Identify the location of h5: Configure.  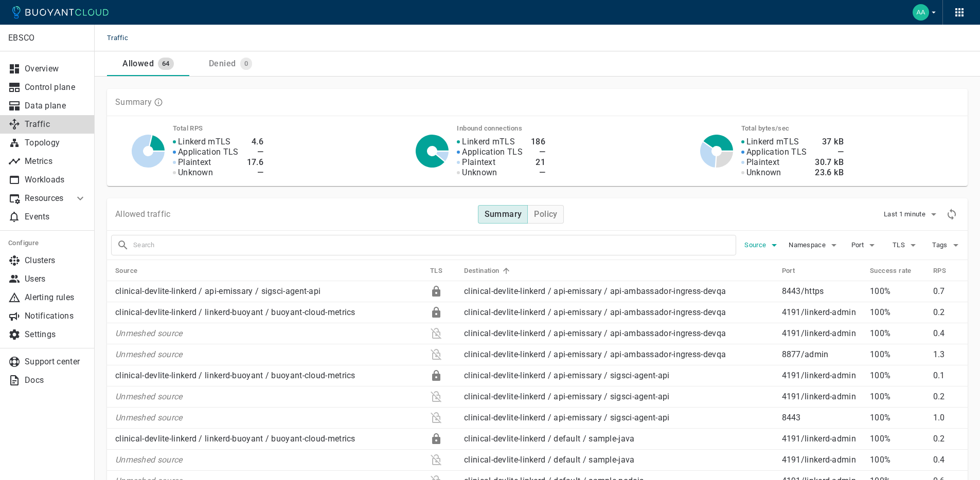
(47, 243).